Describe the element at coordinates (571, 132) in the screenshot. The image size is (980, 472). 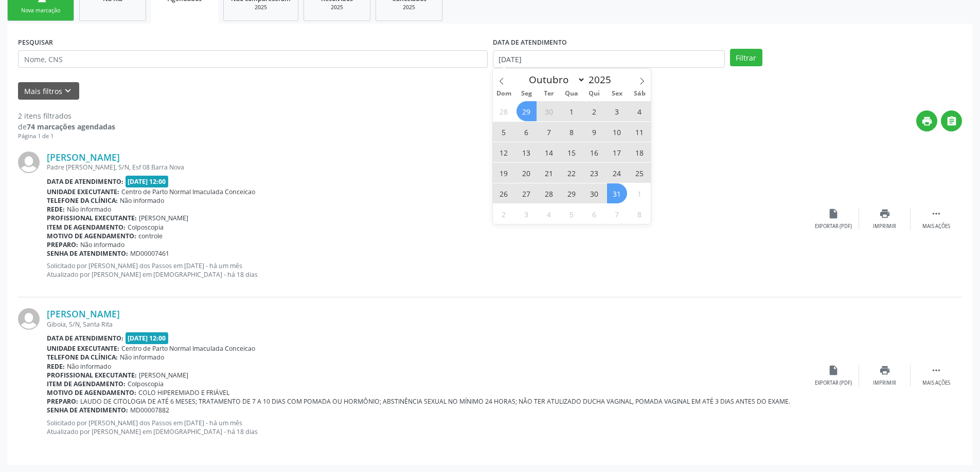
I see `span: Outubro 8, 2025` at that location.